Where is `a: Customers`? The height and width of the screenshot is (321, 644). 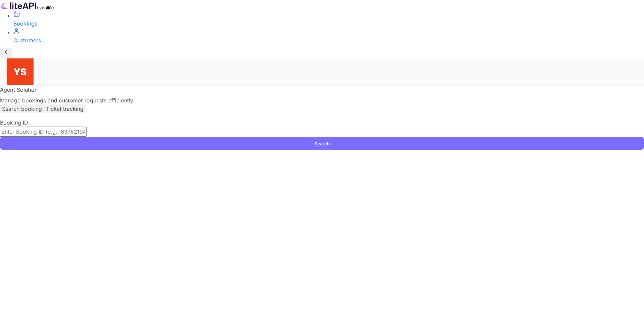
a: Customers is located at coordinates (329, 36).